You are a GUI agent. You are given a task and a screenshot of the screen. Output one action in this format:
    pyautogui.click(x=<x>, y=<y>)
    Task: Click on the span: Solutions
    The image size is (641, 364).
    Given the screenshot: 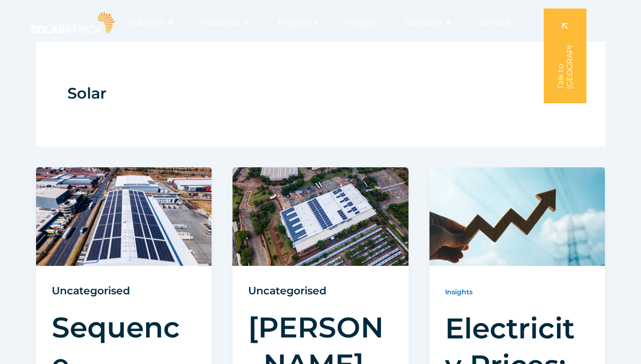 What is the action you would take?
    pyautogui.click(x=147, y=23)
    